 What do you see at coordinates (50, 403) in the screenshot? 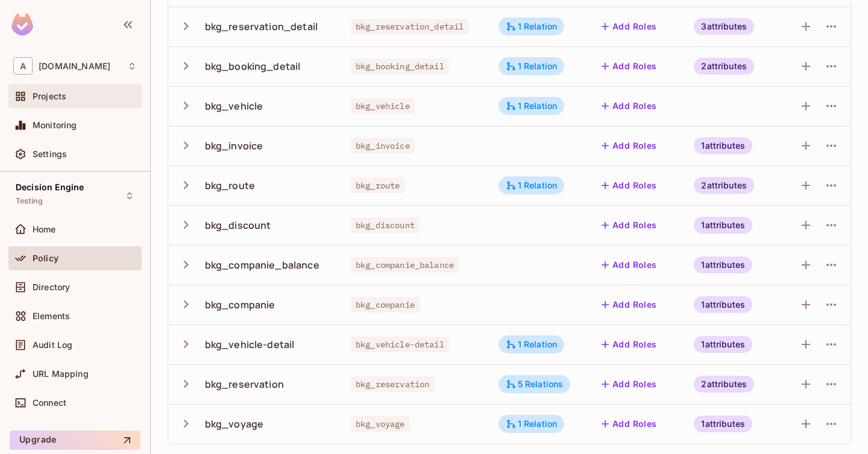
I see `span: Connect` at bounding box center [50, 403].